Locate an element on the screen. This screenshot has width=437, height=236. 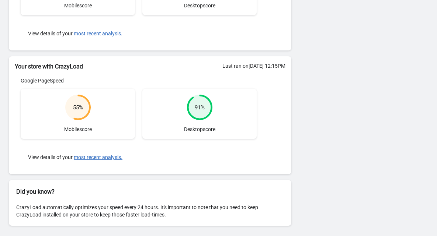
div: 91 % is located at coordinates (200, 108).